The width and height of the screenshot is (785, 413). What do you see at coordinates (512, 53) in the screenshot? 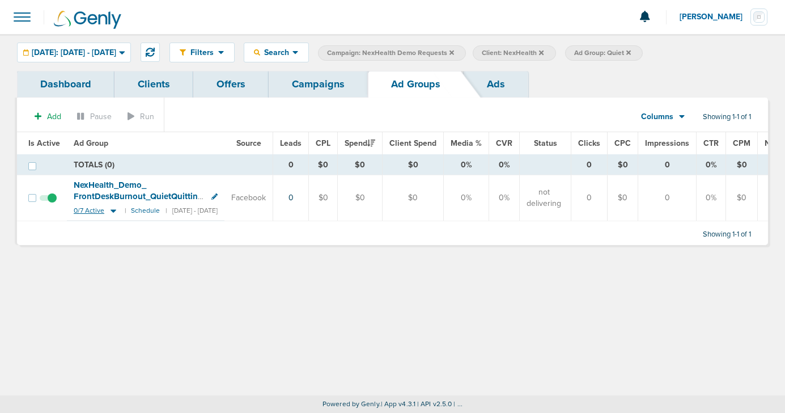
I see `span: Client: NexHealth` at bounding box center [512, 53].